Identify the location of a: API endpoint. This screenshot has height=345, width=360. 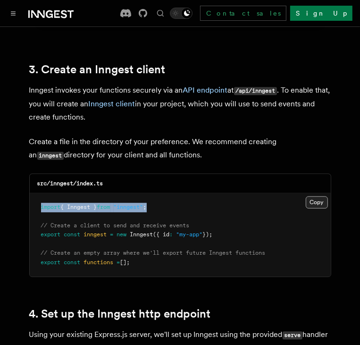
(205, 90).